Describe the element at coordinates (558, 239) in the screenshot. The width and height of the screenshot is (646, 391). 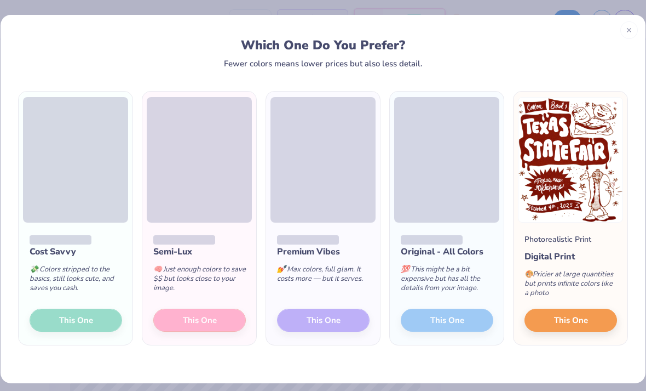
I see `div: Photorealistic Print` at that location.